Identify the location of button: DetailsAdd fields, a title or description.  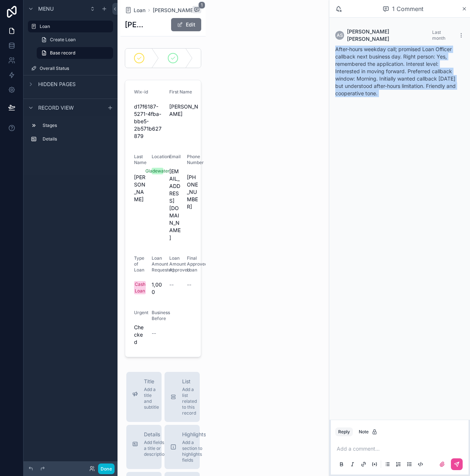
(144, 446).